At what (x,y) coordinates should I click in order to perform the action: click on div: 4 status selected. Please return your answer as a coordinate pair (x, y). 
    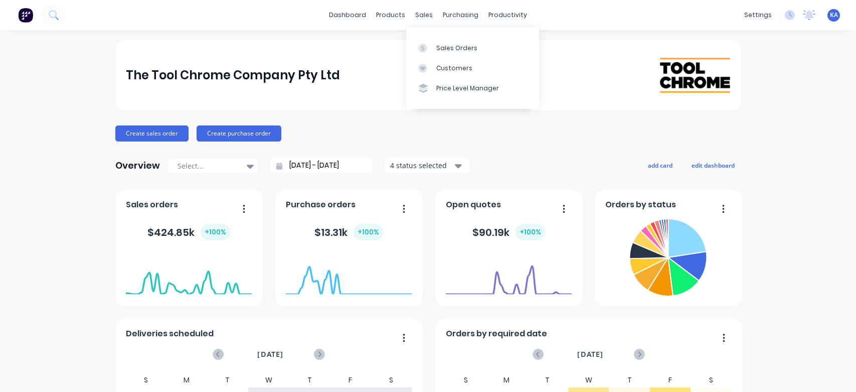
    Looking at the image, I should click on (422, 165).